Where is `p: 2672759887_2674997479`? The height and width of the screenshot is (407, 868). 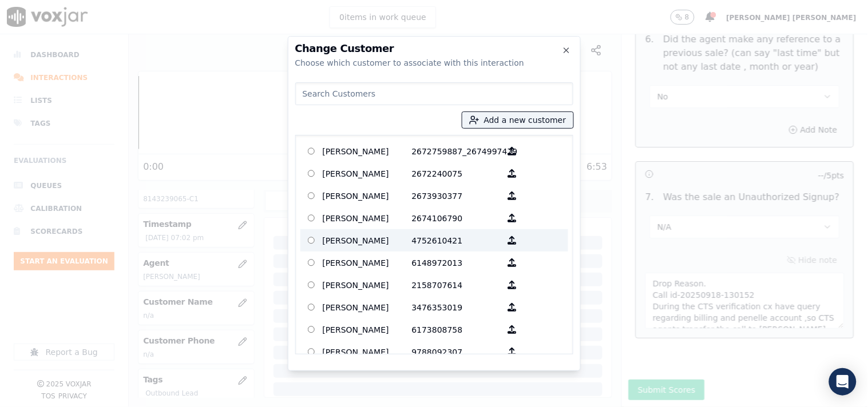 p: 2672759887_2674997479 is located at coordinates (456, 151).